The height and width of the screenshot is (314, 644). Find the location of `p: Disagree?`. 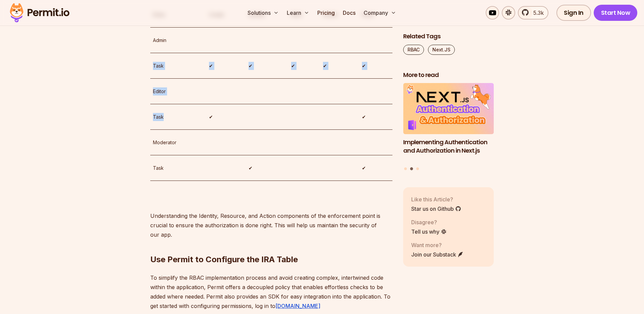

p: Disagree? is located at coordinates (429, 222).